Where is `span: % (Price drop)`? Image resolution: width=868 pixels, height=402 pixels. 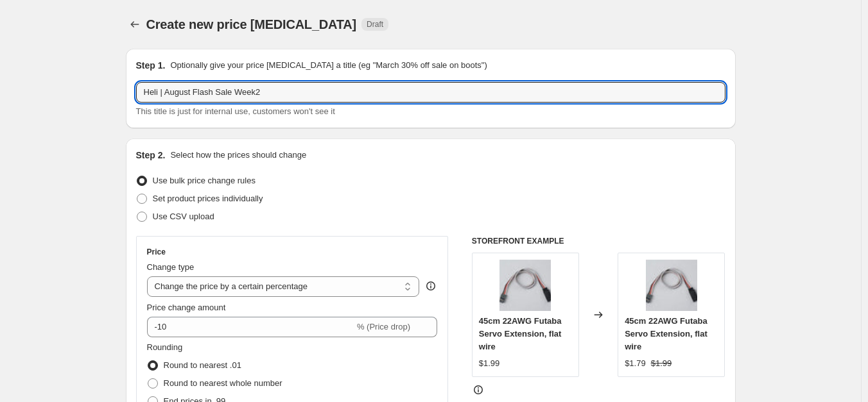
span: % (Price drop) is located at coordinates (384, 327).